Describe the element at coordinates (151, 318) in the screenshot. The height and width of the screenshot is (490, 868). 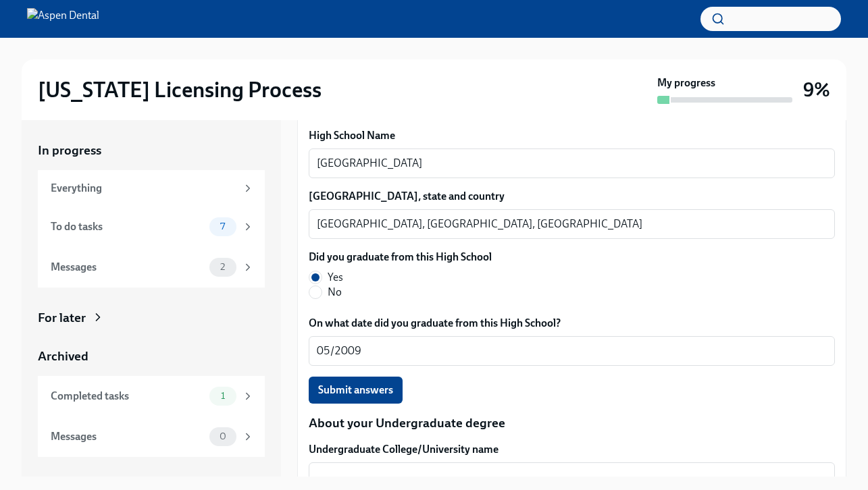
I see `a: For later` at that location.